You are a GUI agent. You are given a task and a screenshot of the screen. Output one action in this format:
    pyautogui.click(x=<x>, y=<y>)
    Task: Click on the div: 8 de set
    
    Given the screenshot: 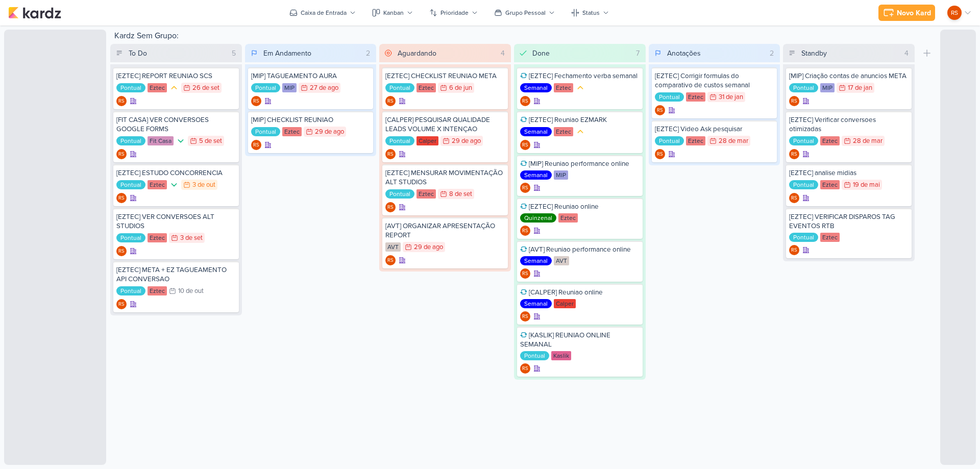 What is the action you would take?
    pyautogui.click(x=460, y=194)
    